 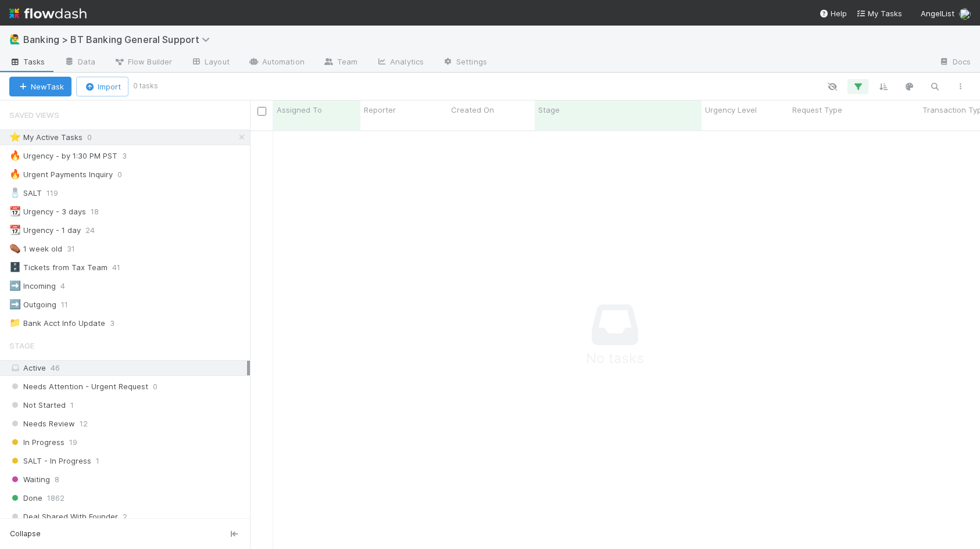 What do you see at coordinates (210, 62) in the screenshot?
I see `a: Layout` at bounding box center [210, 62].